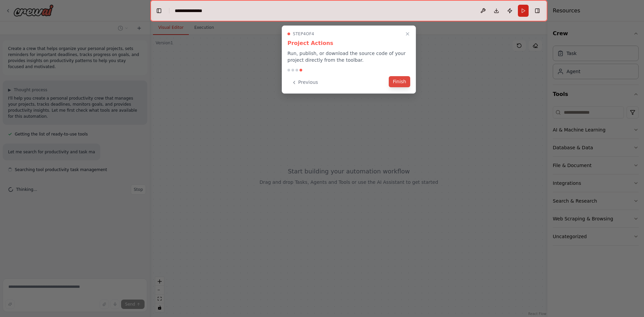  I want to click on p: Run, publish, or download the source code of your project directly from the toolbar., so click(349, 57).